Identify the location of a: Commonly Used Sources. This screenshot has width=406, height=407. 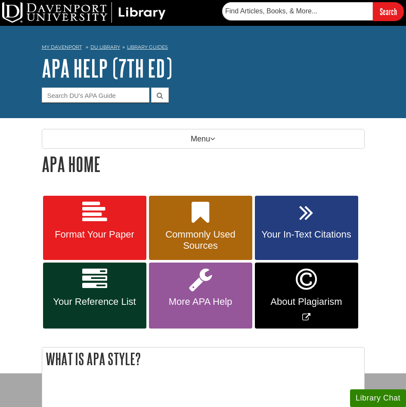
(201, 228).